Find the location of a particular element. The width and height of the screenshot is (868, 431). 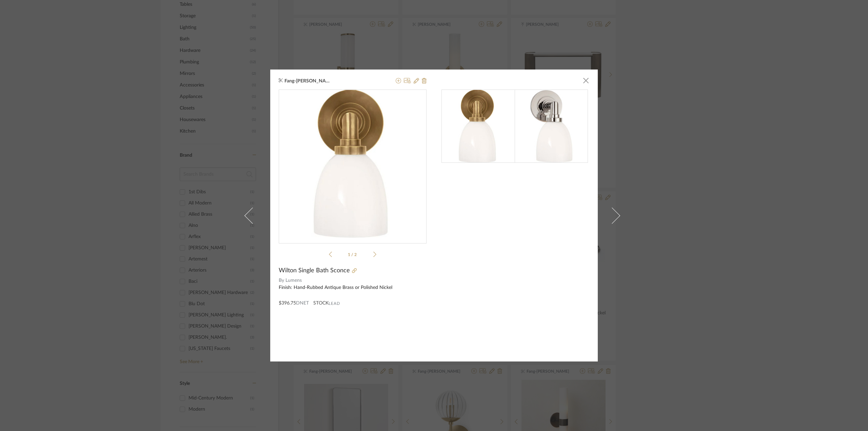

div: Finish: Hand-Rubbed Antique Brass or Polished Nickel is located at coordinates (353, 288).